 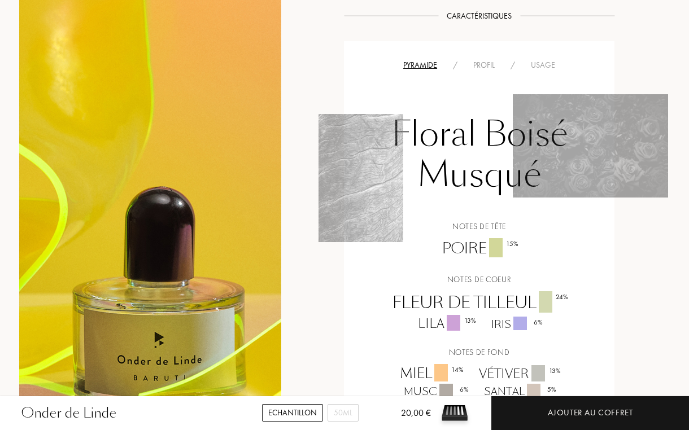 I want to click on div: Fleur de tilleul, so click(x=479, y=303).